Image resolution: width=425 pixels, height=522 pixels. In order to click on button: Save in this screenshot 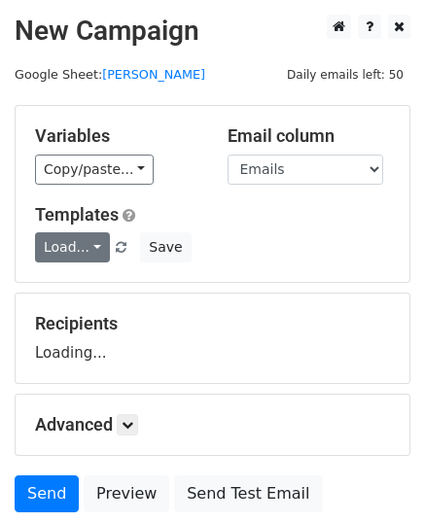, I will do `click(165, 247)`.